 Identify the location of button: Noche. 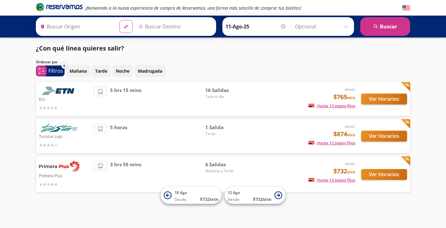
(123, 71).